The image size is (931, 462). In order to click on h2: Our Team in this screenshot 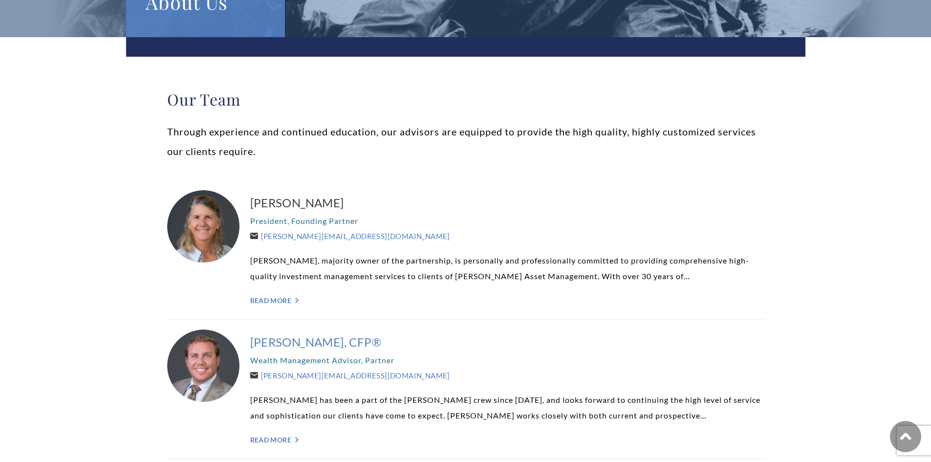, I will do `click(466, 99)`.